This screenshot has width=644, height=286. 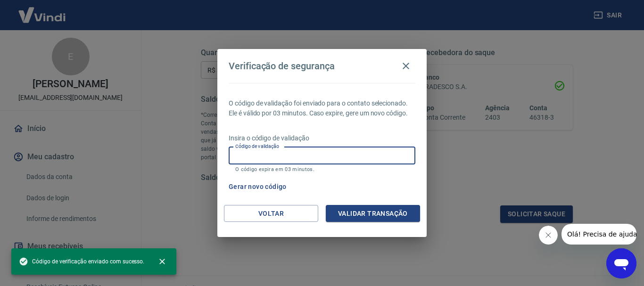 I want to click on button: close, so click(x=162, y=262).